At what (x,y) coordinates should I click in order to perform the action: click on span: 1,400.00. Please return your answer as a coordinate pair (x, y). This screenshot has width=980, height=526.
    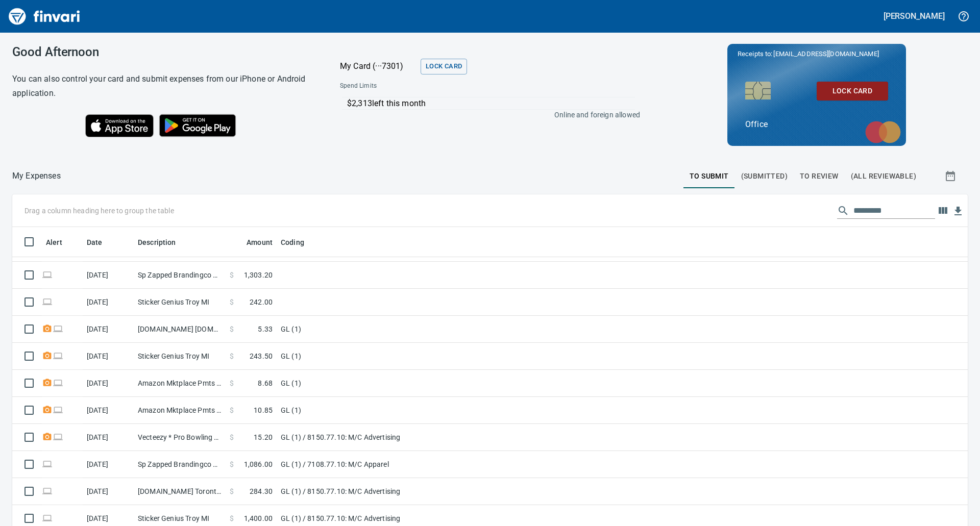
    Looking at the image, I should click on (258, 518).